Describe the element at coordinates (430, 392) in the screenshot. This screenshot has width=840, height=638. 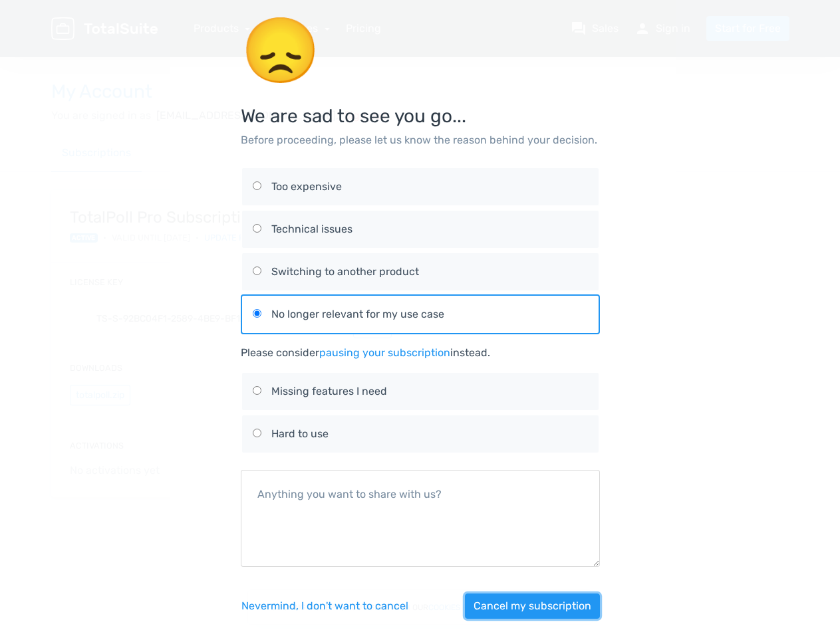
I see `div: Missing features I need` at that location.